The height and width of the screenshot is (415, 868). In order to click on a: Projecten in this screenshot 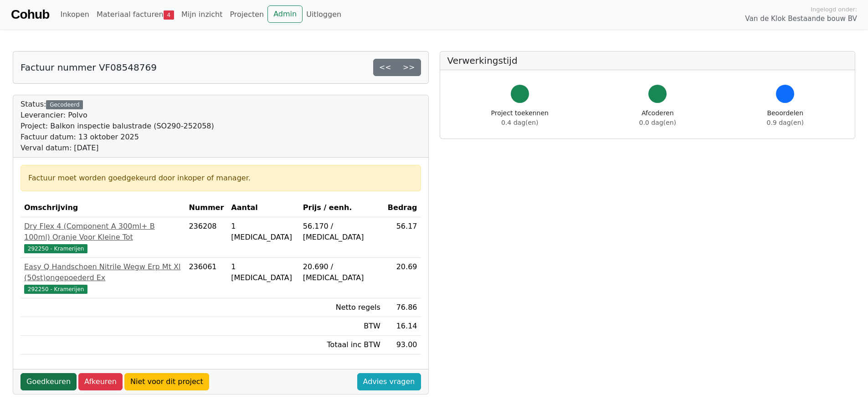, I will do `click(246, 14)`.